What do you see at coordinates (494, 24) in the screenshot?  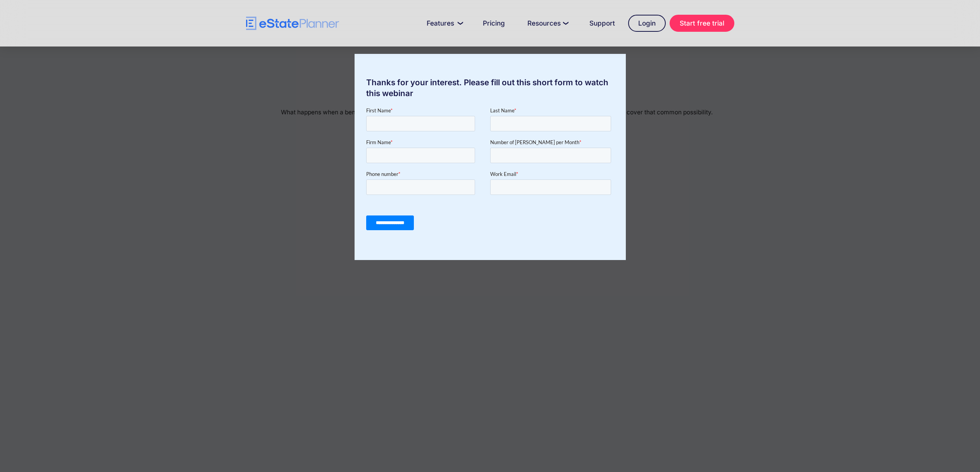 I see `a: Pricing` at bounding box center [494, 24].